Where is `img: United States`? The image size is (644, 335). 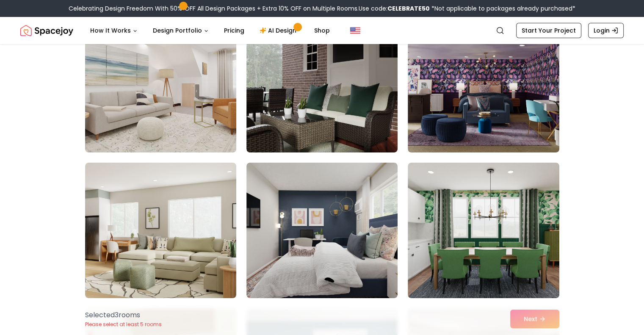
img: United States is located at coordinates (355, 30).